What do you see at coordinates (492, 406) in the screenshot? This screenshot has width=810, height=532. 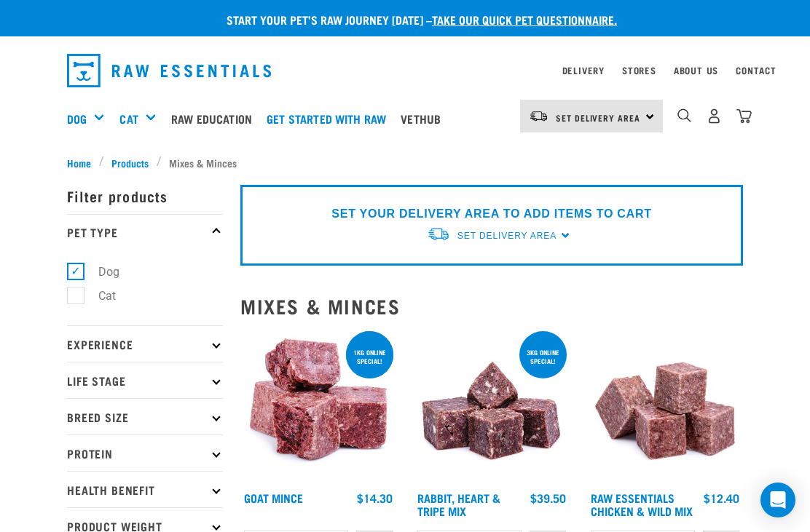 I see `img: 1175 Rabbit Heart Tripe Mix 01` at bounding box center [492, 406].